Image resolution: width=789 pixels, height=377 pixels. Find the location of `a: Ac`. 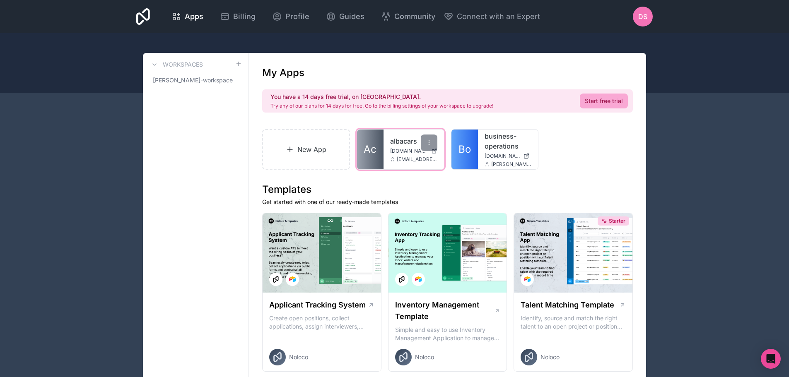

a: Ac is located at coordinates (370, 149).